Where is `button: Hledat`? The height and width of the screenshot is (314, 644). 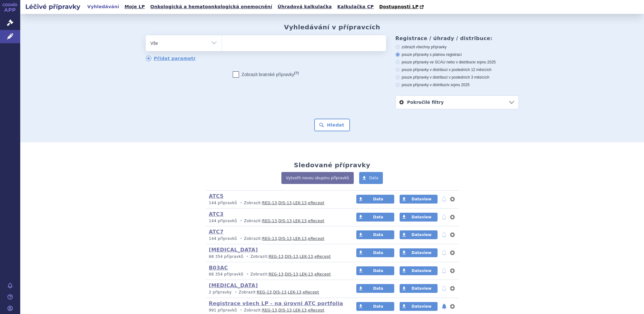
button: Hledat is located at coordinates (332, 125).